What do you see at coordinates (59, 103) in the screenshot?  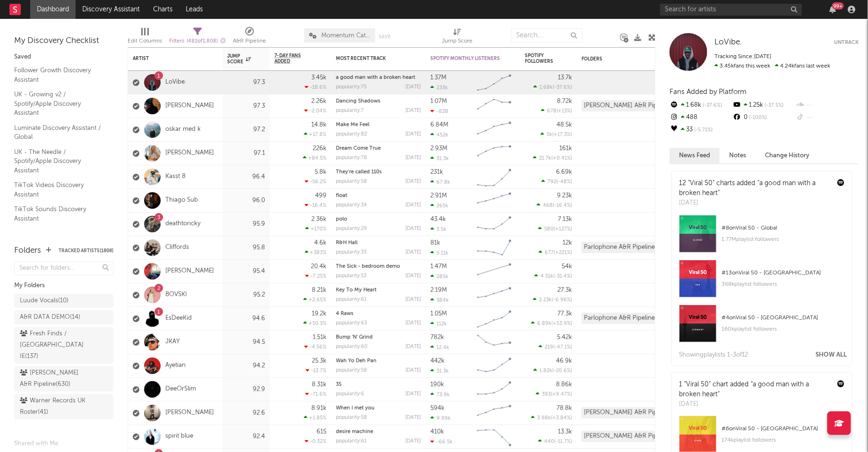 I see `a: UK - Growing v2 / Spotify/Apple Discovery Assistant` at bounding box center [59, 103].